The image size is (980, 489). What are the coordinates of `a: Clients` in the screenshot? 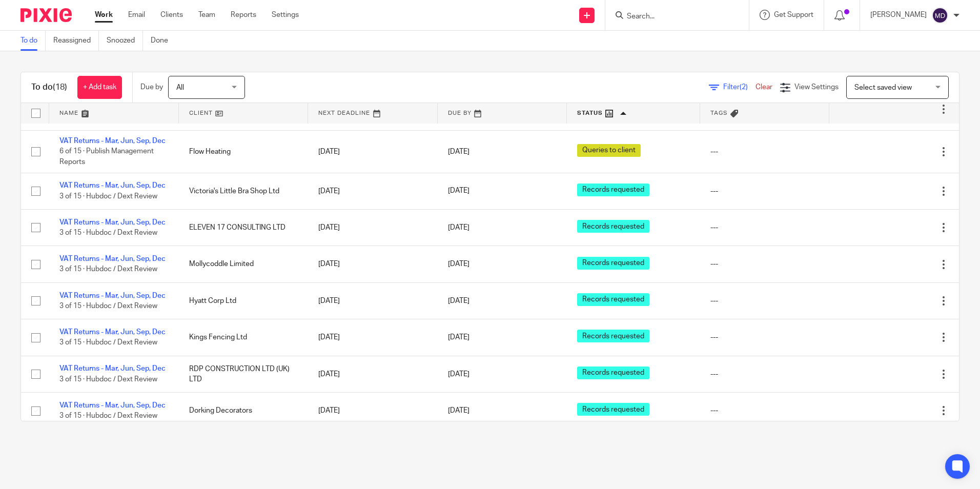 It's located at (172, 15).